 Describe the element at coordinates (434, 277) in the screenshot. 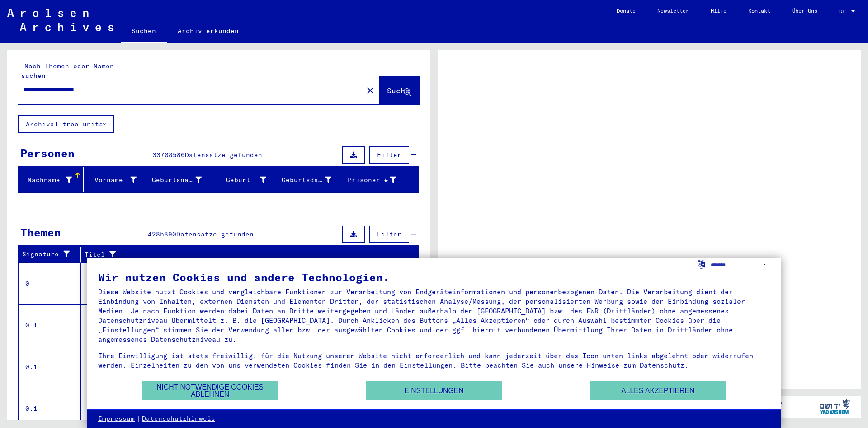

I see `div: Wir nutzen Cookies und andere Technologien.` at that location.